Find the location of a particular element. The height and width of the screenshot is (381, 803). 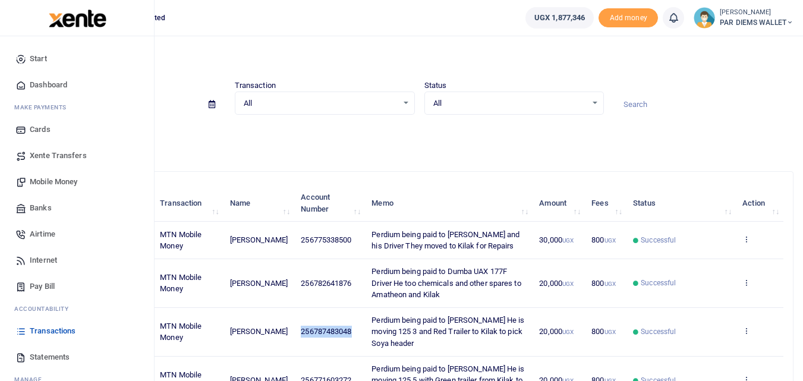

span: Banks is located at coordinates (40, 208).